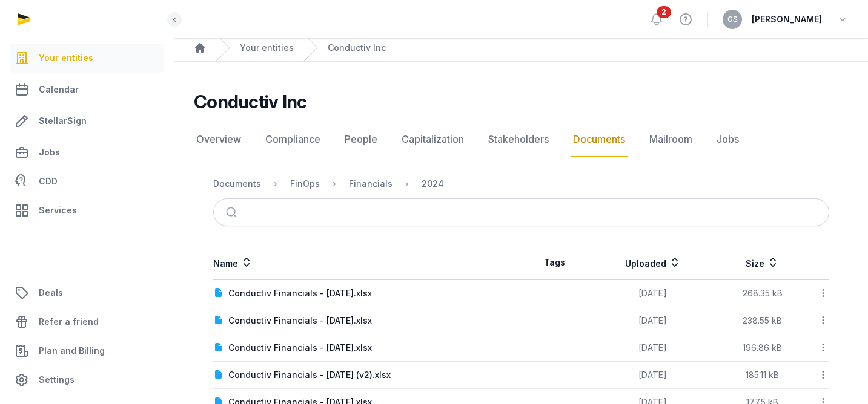  Describe the element at coordinates (367, 263) in the screenshot. I see `th: Name` at that location.